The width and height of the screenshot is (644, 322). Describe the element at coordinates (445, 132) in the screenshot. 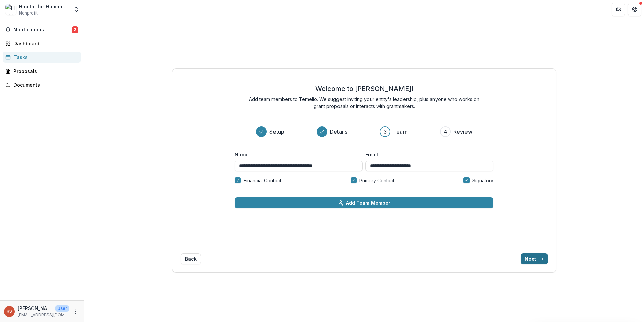

I see `div: 4` at that location.